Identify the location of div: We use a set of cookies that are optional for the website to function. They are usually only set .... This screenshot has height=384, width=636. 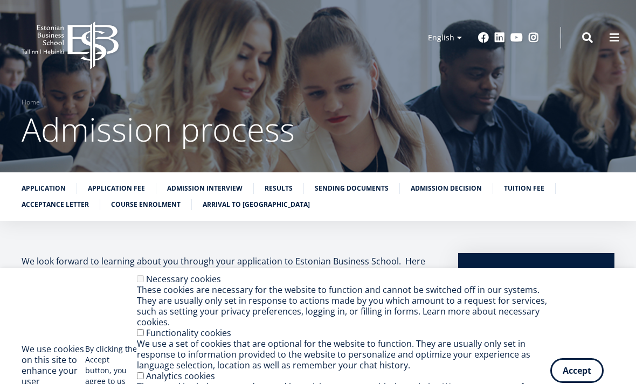
(343, 355).